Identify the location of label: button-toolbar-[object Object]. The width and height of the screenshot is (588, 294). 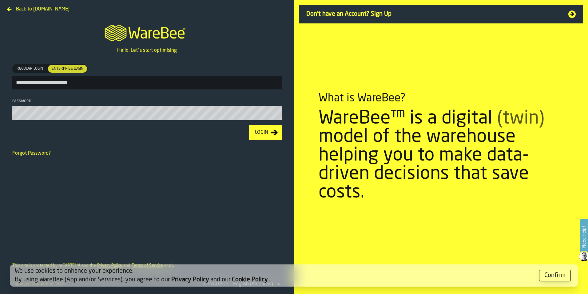
(147, 77).